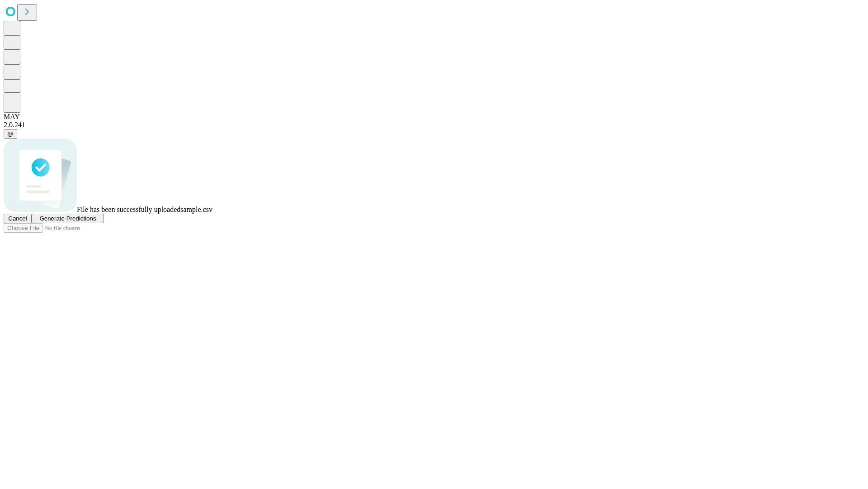 Image resolution: width=868 pixels, height=489 pixels. I want to click on span: Generate Predictions, so click(67, 218).